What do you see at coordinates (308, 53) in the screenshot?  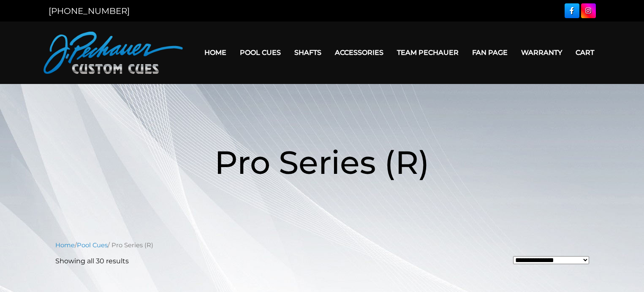 I see `a: Shafts` at bounding box center [308, 53].